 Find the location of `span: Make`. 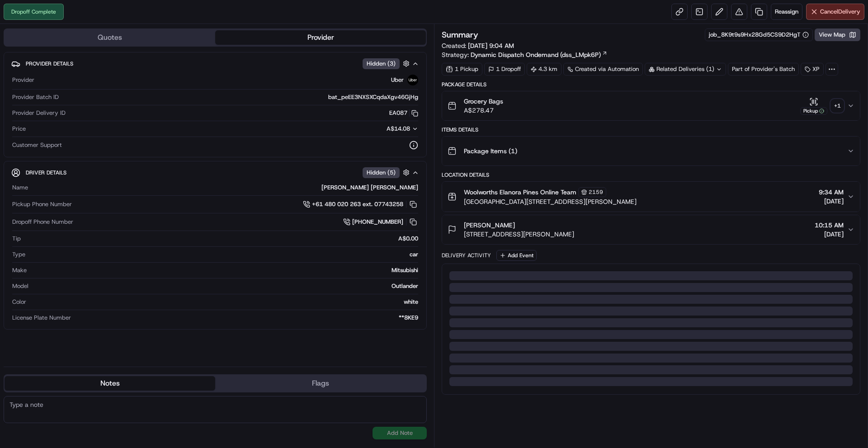

span: Make is located at coordinates (19, 270).